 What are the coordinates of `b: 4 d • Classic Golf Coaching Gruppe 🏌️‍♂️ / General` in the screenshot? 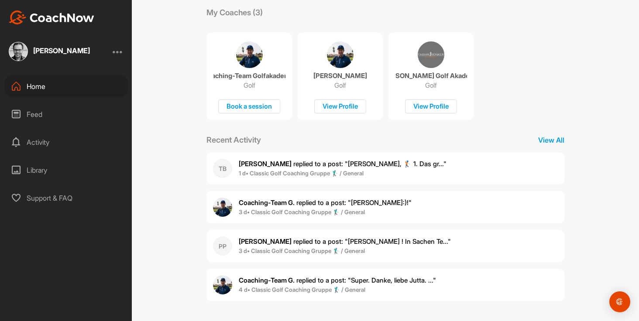 It's located at (302, 290).